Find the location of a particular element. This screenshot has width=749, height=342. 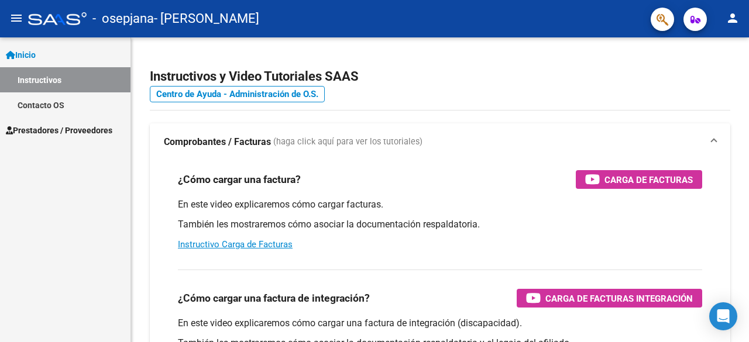

p: También les mostraremos cómo asociar la documentación respaldatoria. is located at coordinates (440, 225).